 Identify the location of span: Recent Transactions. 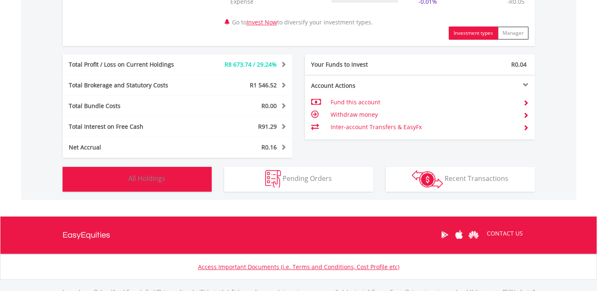
(476, 179).